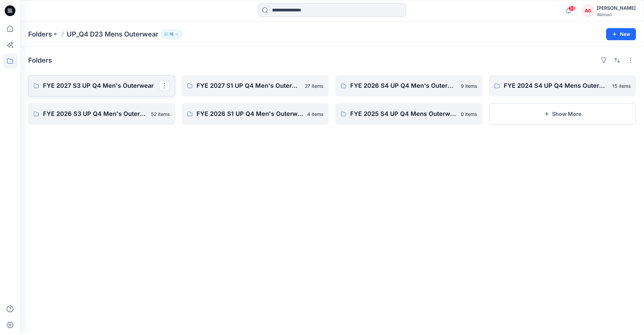 The image size is (644, 335). What do you see at coordinates (572, 9) in the screenshot?
I see `span: 34` at bounding box center [572, 9].